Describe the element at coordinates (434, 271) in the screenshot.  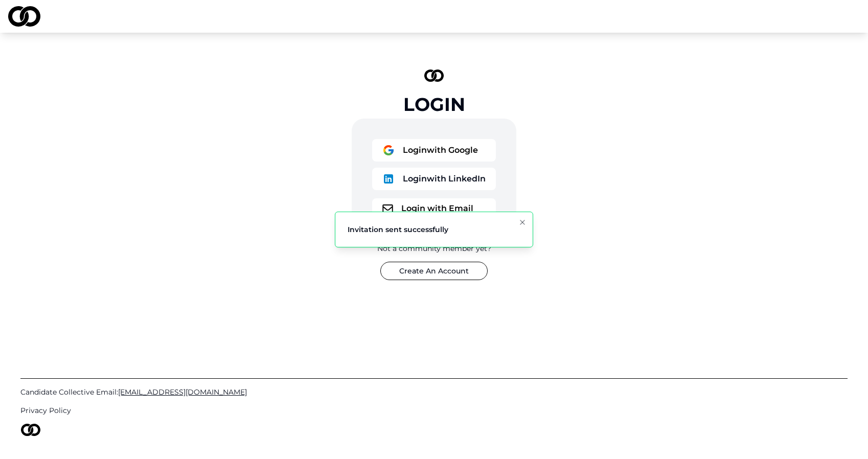
I see `button: Create An Account` at that location.